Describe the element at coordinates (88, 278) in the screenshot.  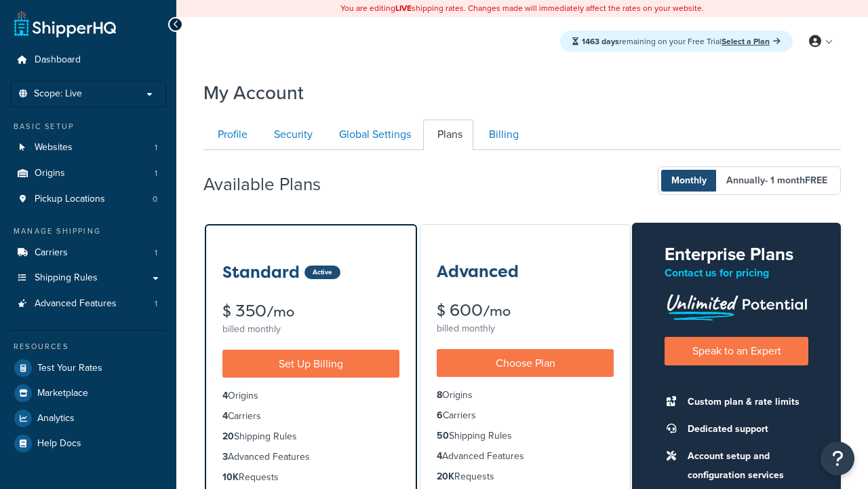
I see `a: Shipping Rules` at that location.